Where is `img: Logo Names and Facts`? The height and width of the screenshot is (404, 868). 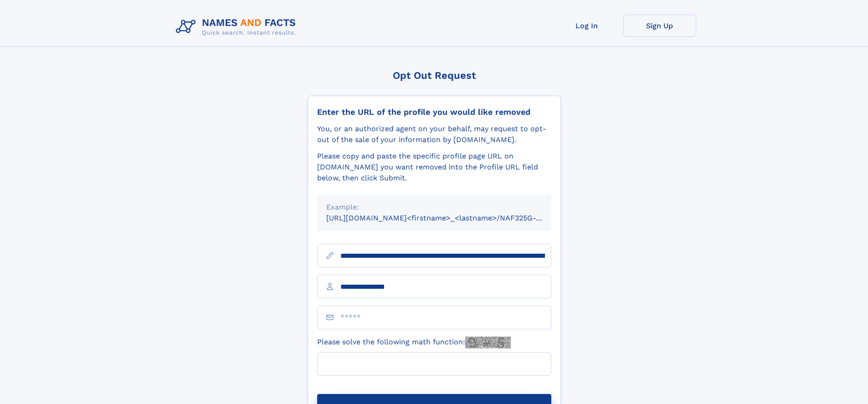
img: Logo Names and Facts is located at coordinates (238, 27).